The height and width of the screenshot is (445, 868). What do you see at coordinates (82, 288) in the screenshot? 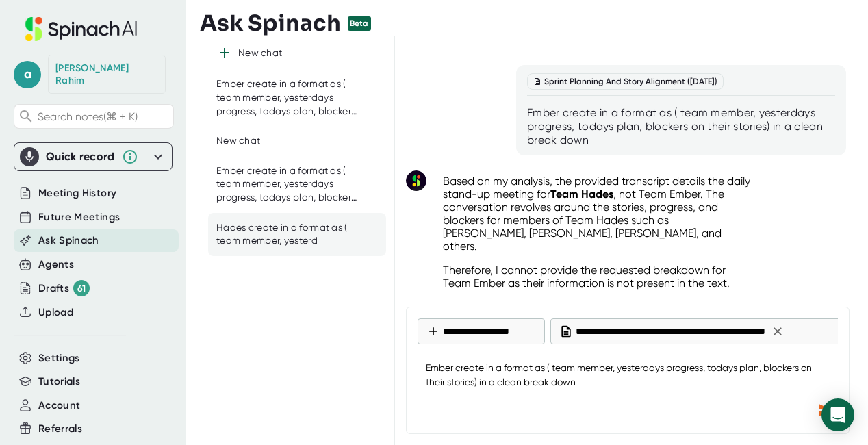
I see `div: 61` at bounding box center [82, 288].